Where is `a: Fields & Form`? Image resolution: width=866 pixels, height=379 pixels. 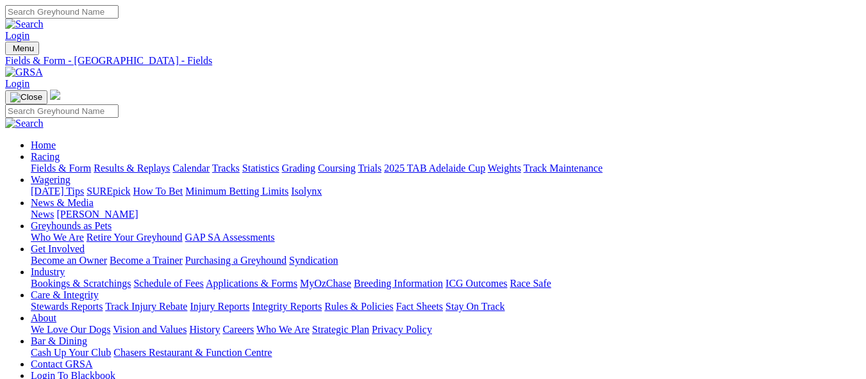 a: Fields & Form is located at coordinates (61, 168).